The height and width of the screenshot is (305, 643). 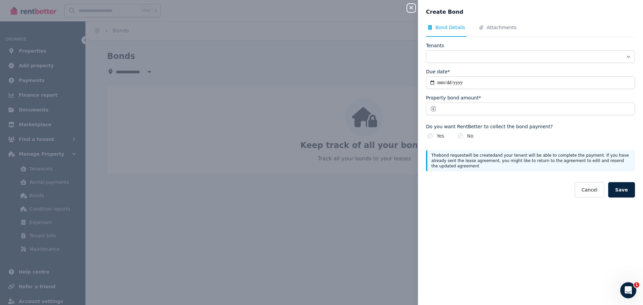 What do you see at coordinates (531, 30) in the screenshot?
I see `nav: Tabs` at bounding box center [531, 30].